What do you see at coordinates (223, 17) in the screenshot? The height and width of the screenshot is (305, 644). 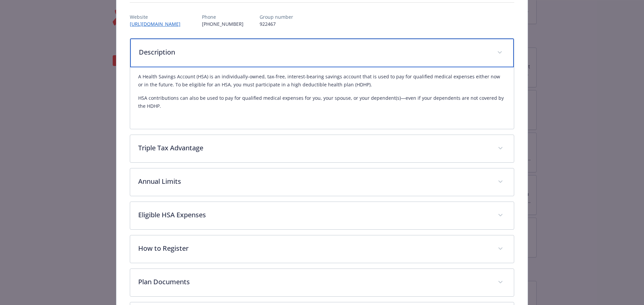 I see `p: Phone` at bounding box center [223, 17].